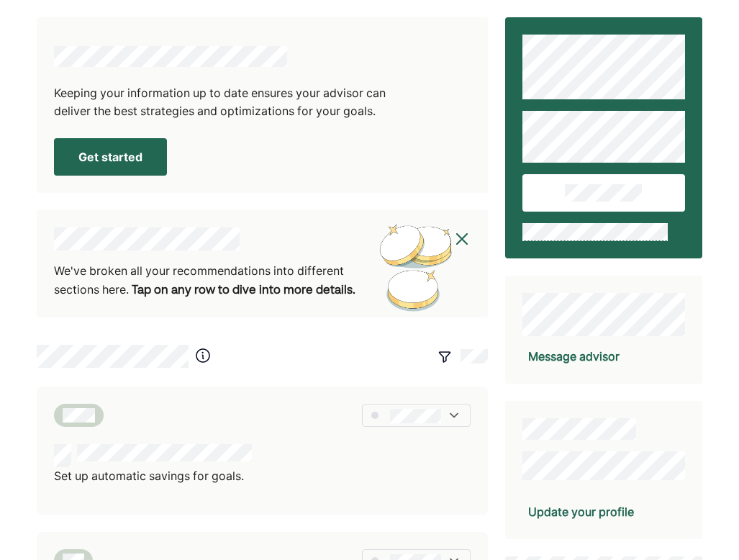 This screenshot has width=739, height=560. What do you see at coordinates (110, 157) in the screenshot?
I see `button: Get started` at bounding box center [110, 157].